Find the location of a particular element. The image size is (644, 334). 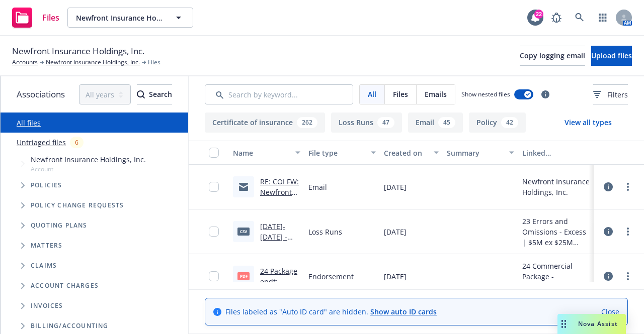

span: Endorsement is located at coordinates (331, 276).